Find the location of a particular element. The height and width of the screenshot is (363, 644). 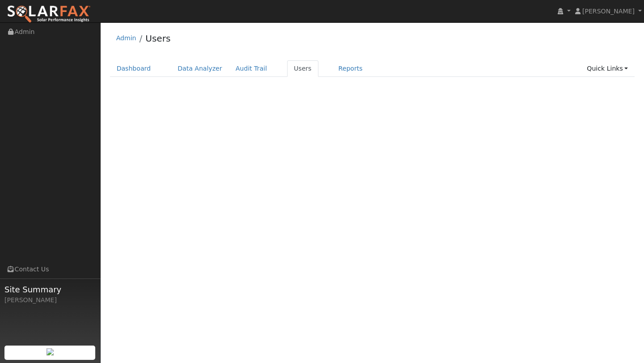

a: Dashboard is located at coordinates (134, 68).